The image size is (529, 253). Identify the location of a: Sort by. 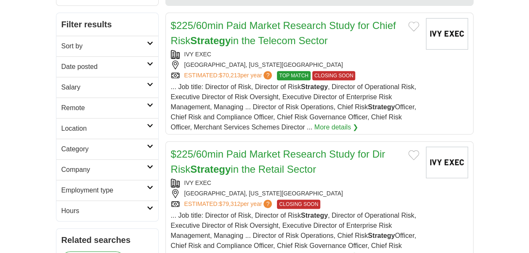
(107, 46).